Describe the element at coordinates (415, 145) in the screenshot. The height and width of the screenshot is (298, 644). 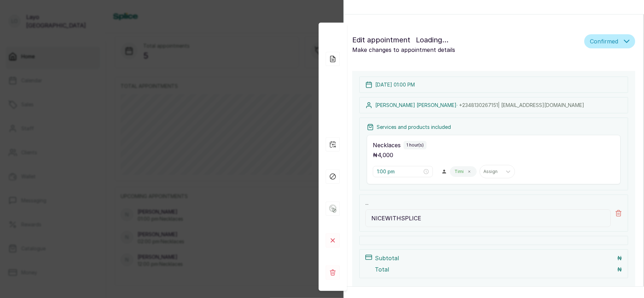
I see `p: 1 hour(s)` at that location.